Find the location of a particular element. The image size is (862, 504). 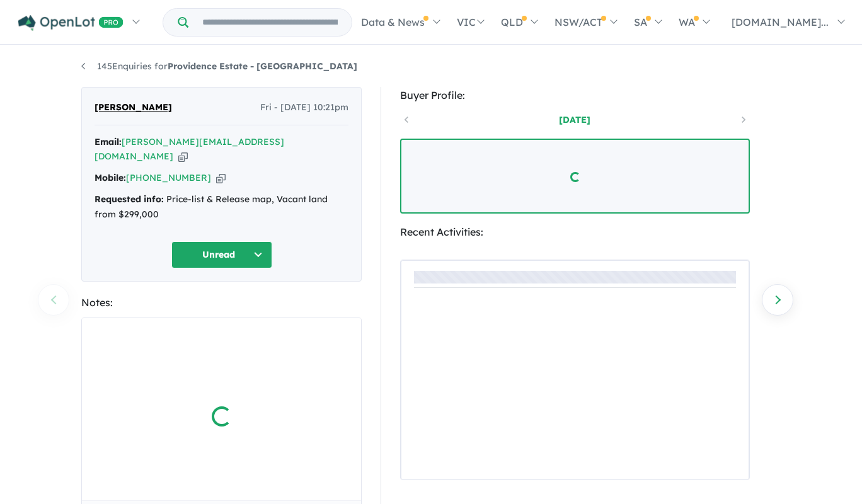

div: Price-list & Release map, Vacant land from $299,000 is located at coordinates (221, 207).